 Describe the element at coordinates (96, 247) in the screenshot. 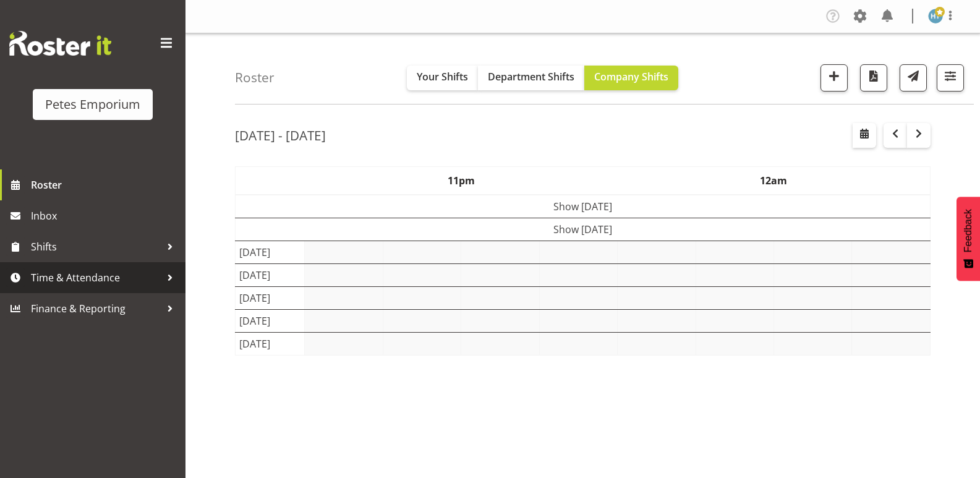

I see `span: Shifts` at that location.